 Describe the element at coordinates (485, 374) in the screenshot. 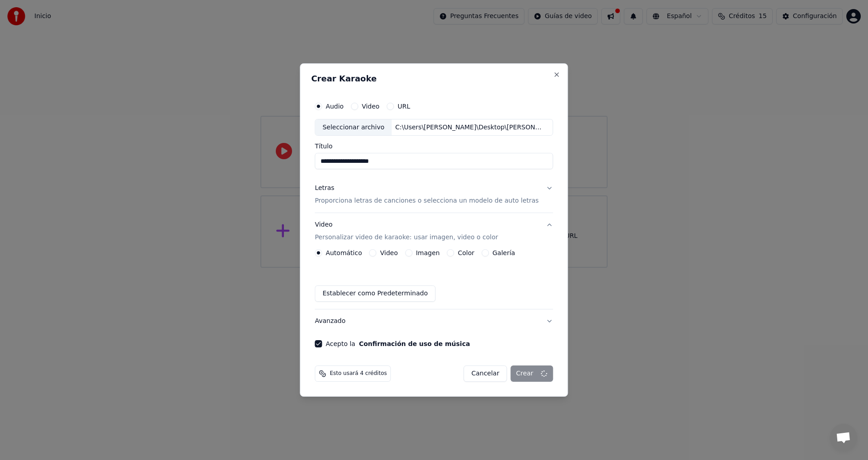

I see `button: Cancelar` at that location.